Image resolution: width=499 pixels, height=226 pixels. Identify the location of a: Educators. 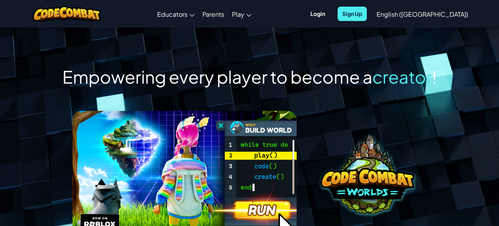
(176, 14).